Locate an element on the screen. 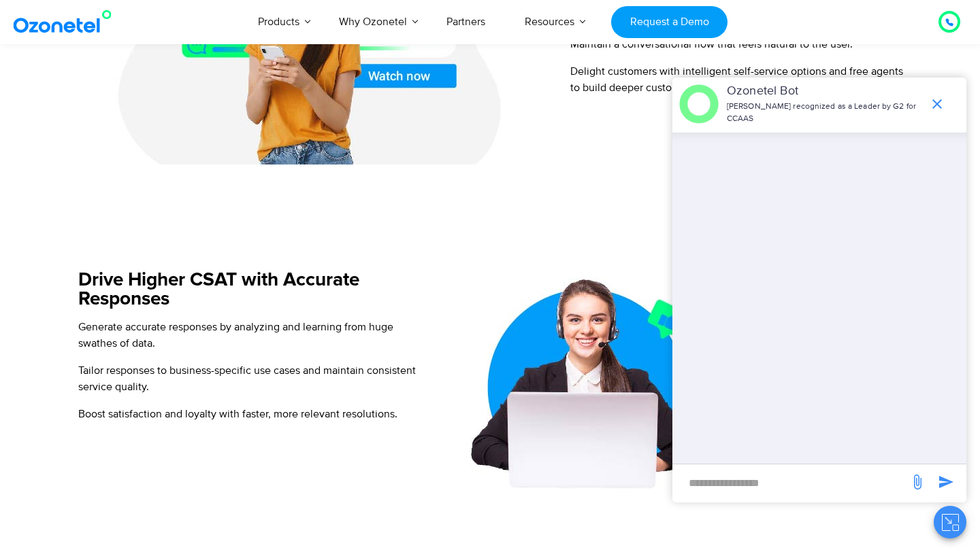 The height and width of the screenshot is (552, 980). h5: Drive Higher CSAT with Accurate Responses is located at coordinates (253, 290).